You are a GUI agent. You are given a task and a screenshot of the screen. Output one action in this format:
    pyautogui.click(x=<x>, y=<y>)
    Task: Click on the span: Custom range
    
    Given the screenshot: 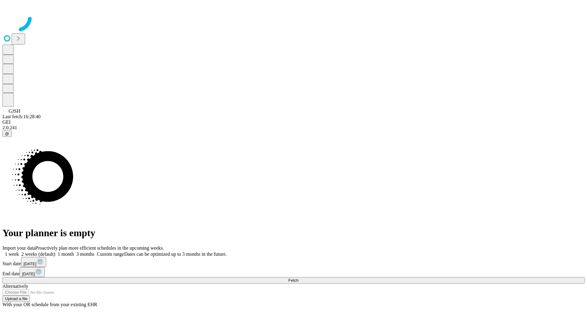 What is the action you would take?
    pyautogui.click(x=110, y=254)
    